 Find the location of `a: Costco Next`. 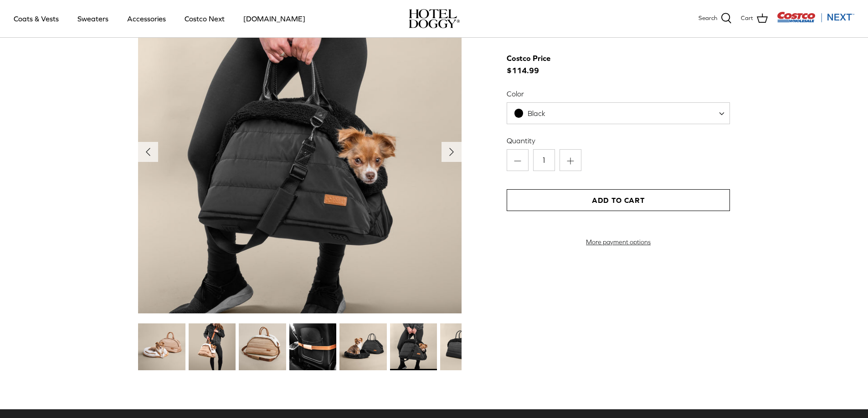

a: Costco Next is located at coordinates (204, 18).